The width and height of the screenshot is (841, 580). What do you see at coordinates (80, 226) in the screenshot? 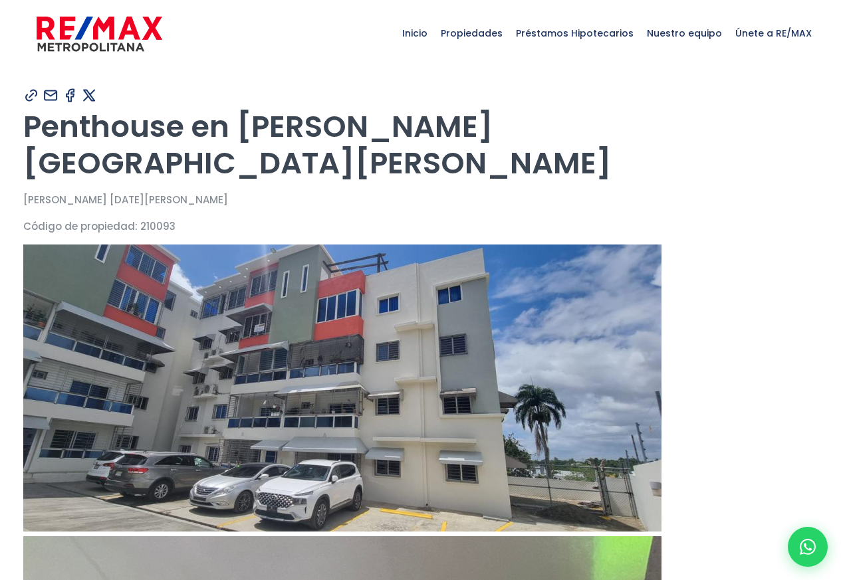
I see `span: Código de propiedad:` at bounding box center [80, 226].